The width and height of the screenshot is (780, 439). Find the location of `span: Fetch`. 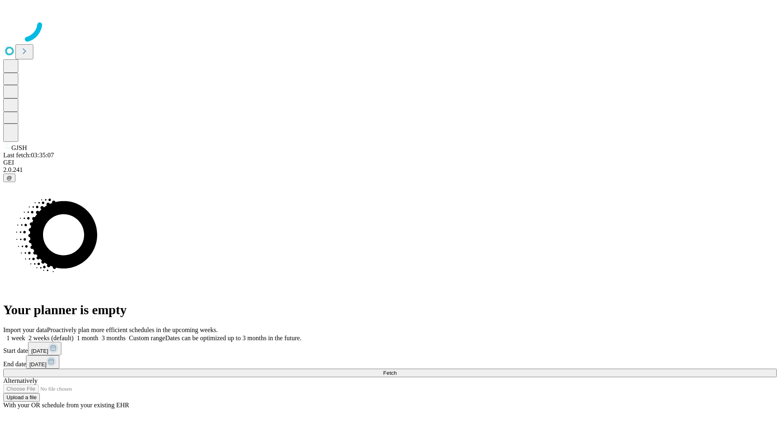

span: Fetch is located at coordinates (390, 373).